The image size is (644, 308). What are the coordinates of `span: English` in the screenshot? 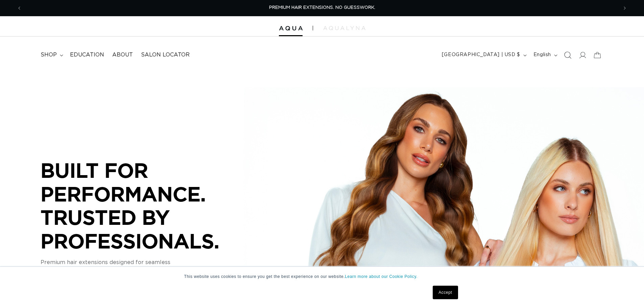 It's located at (542, 55).